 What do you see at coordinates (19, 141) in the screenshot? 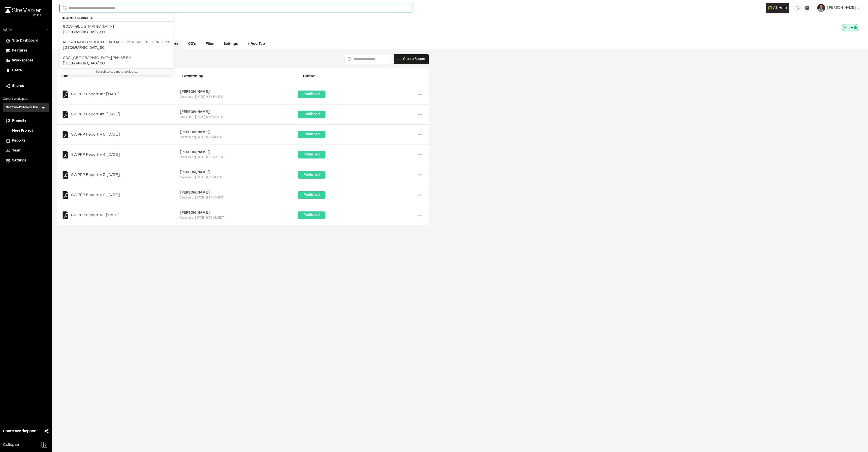
I see `span: Reports` at bounding box center [19, 141].